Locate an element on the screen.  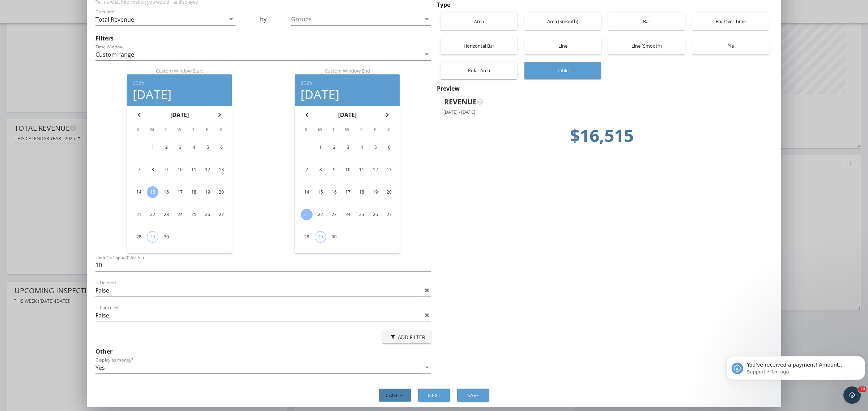
div: Custom range is located at coordinates (114, 55).